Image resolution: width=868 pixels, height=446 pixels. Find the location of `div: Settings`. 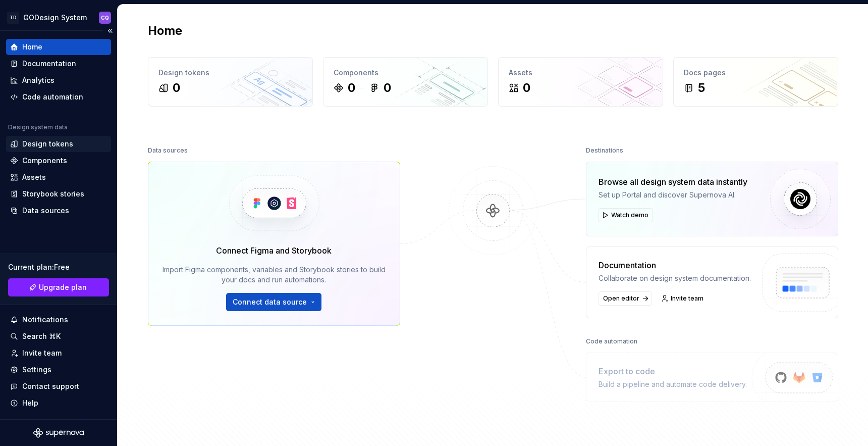

div: Settings is located at coordinates (37, 370).